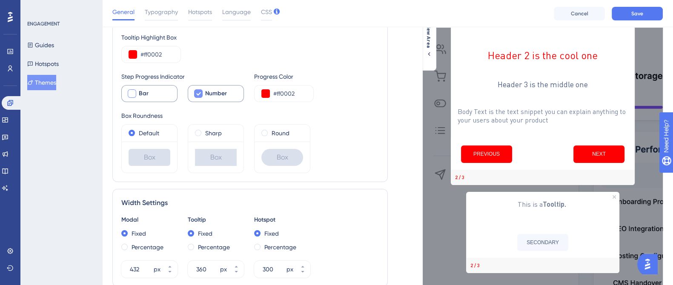  I want to click on span: Hotspots, so click(200, 12).